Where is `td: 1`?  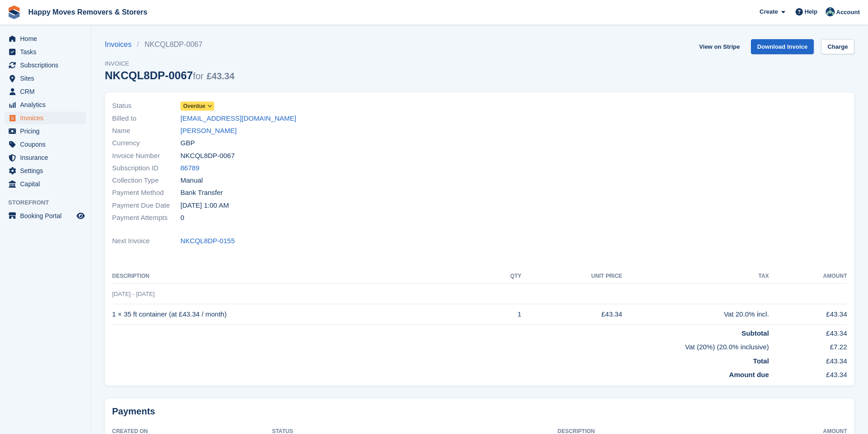
td: 1 is located at coordinates (503, 314).